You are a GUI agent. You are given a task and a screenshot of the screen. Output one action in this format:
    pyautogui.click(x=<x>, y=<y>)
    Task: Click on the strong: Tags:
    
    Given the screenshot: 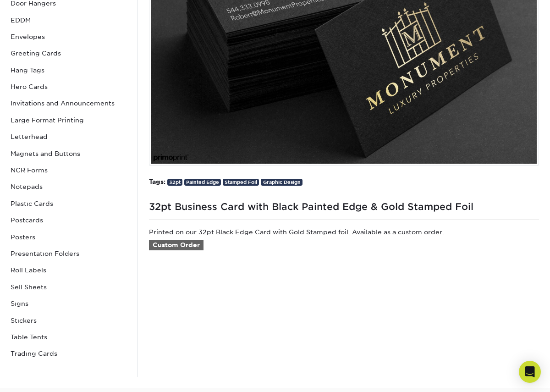 What is the action you would take?
    pyautogui.click(x=157, y=181)
    